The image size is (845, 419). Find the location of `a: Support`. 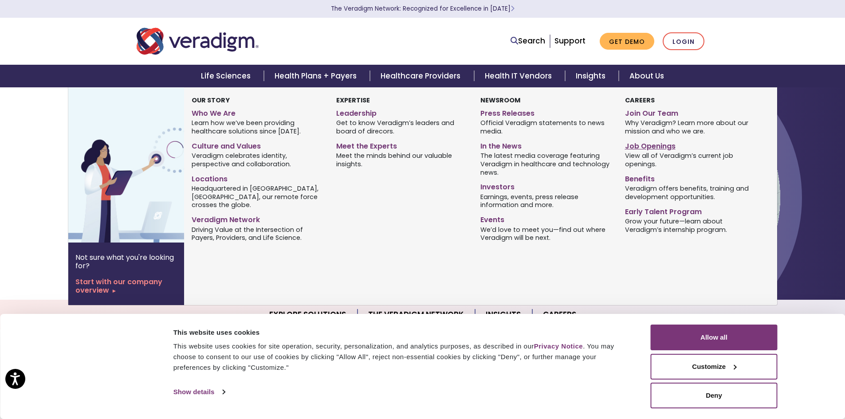

a: Support is located at coordinates (570, 41).